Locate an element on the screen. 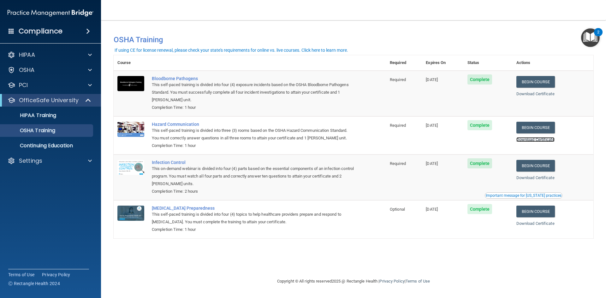  a: Hazard Communication is located at coordinates (253, 124).